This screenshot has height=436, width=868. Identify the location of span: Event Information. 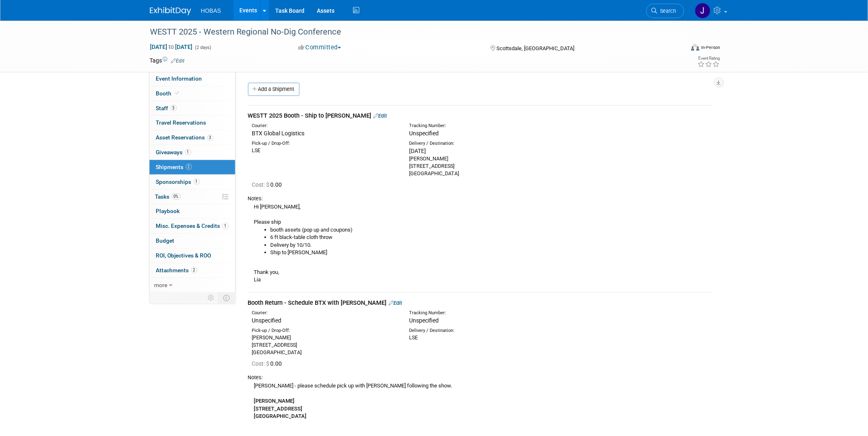
(179, 79).